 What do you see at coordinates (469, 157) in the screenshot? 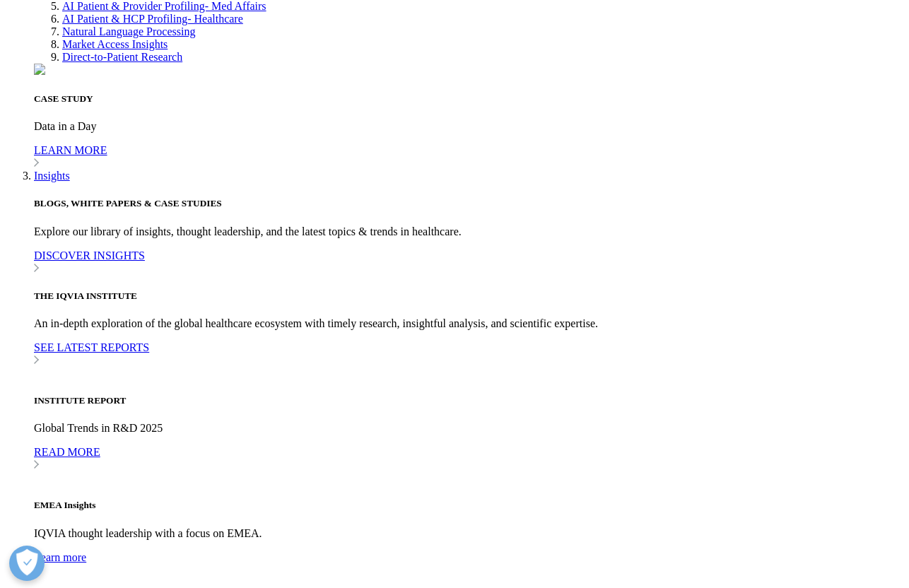
I see `a: LEARN MORE` at bounding box center [469, 157].